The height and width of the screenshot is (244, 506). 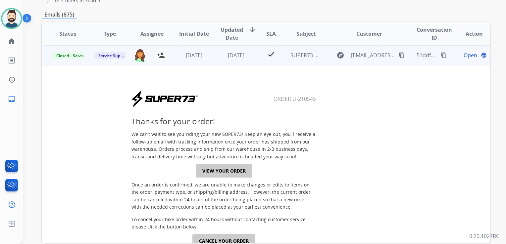 I want to click on mat-icon: explore, so click(x=341, y=55).